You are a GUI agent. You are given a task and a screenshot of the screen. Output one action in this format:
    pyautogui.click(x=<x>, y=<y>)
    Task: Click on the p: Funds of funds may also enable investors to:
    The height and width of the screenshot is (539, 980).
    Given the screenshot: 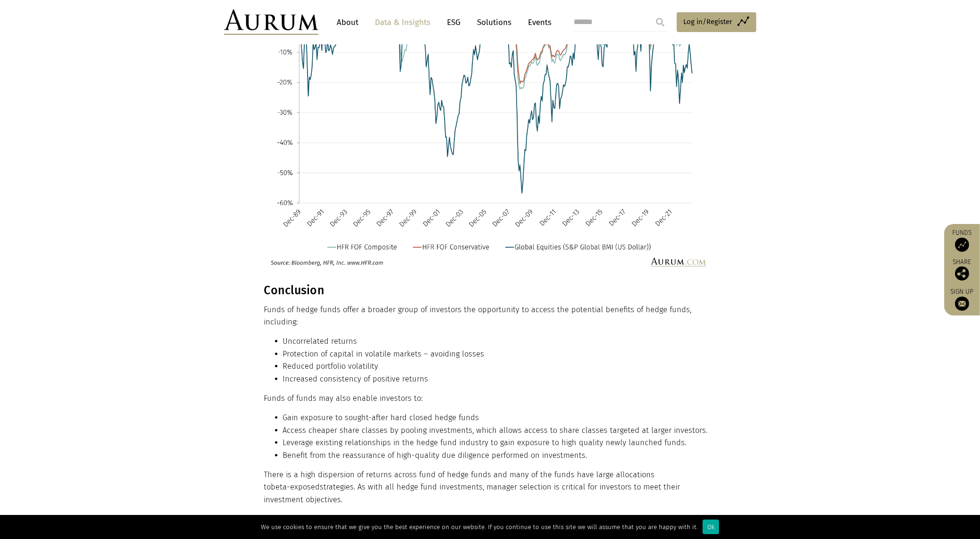 What is the action you would take?
    pyautogui.click(x=489, y=398)
    